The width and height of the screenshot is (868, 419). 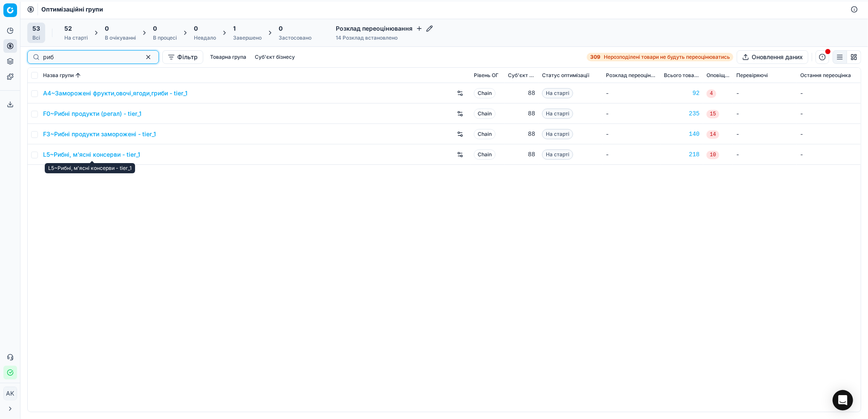 What do you see at coordinates (183, 57) in the screenshot?
I see `button: Фільтр` at bounding box center [183, 57].